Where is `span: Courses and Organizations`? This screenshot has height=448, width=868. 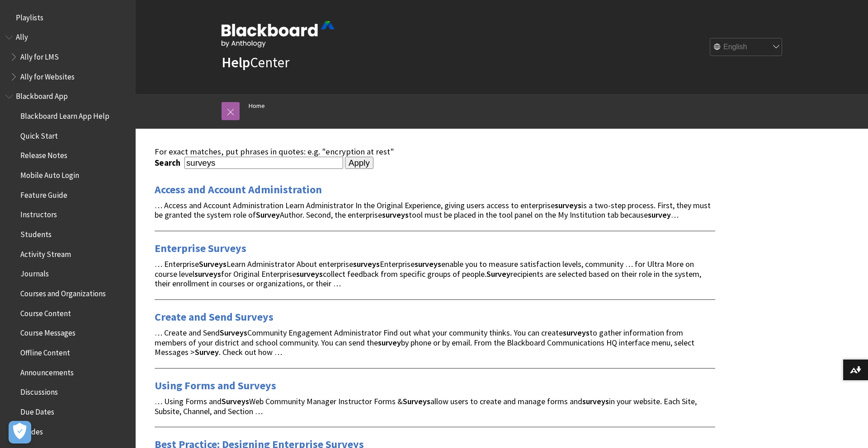 span: Courses and Organizations is located at coordinates (63, 292).